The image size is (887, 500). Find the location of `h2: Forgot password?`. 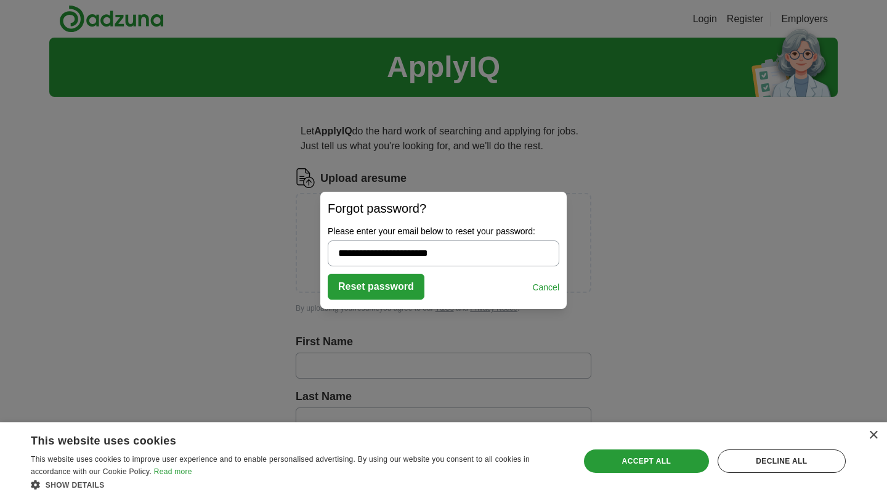

h2: Forgot password? is located at coordinates (444, 208).